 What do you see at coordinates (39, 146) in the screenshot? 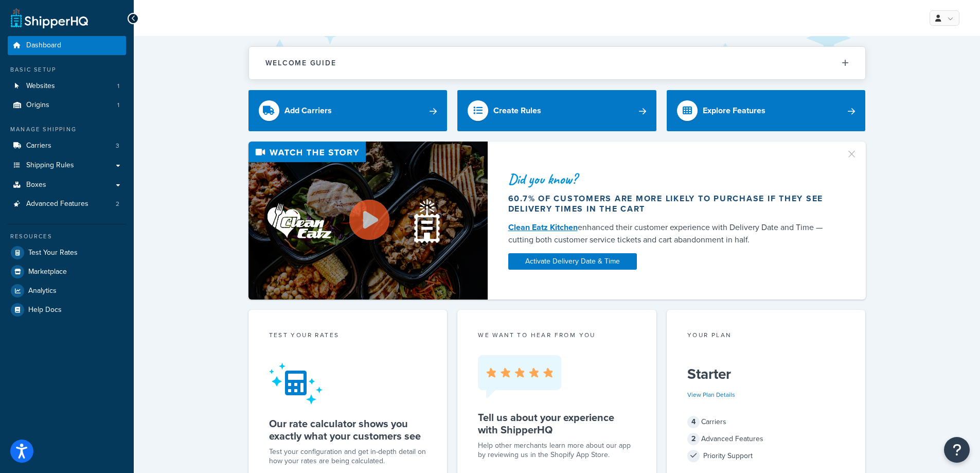
I see `span: Carriers` at bounding box center [39, 146].